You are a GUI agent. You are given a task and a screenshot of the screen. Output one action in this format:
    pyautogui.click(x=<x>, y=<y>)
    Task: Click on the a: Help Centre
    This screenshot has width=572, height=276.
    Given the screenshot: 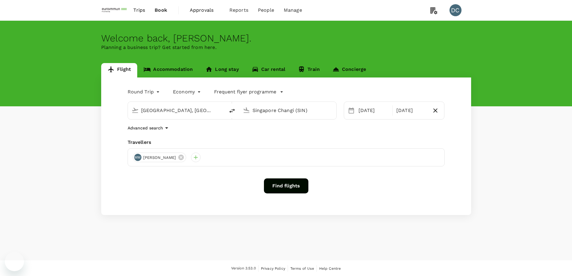 What is the action you would take?
    pyautogui.click(x=330, y=269)
    